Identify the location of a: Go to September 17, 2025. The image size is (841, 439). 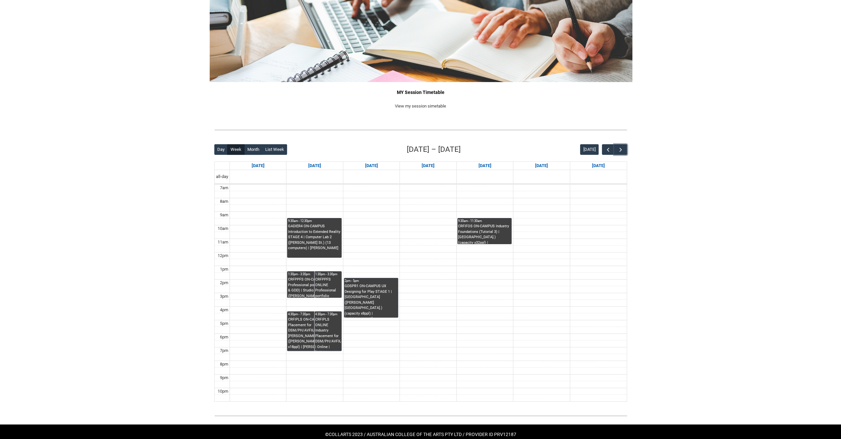
(428, 166).